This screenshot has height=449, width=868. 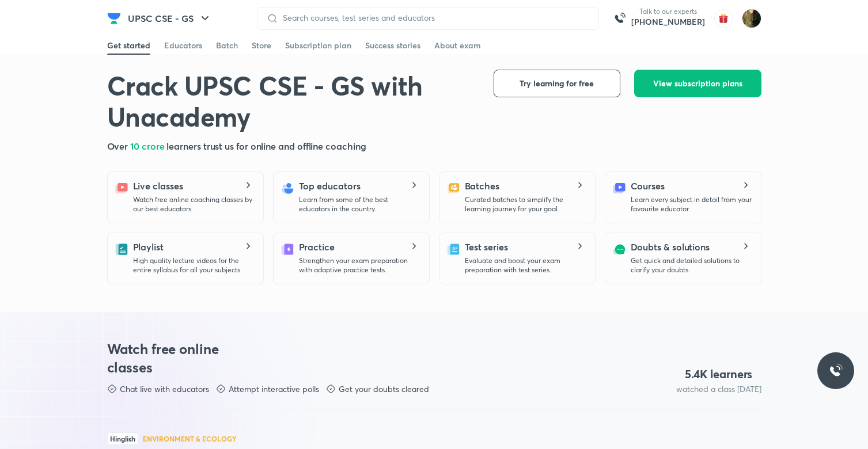 I want to click on span: Try learning for free, so click(x=556, y=83).